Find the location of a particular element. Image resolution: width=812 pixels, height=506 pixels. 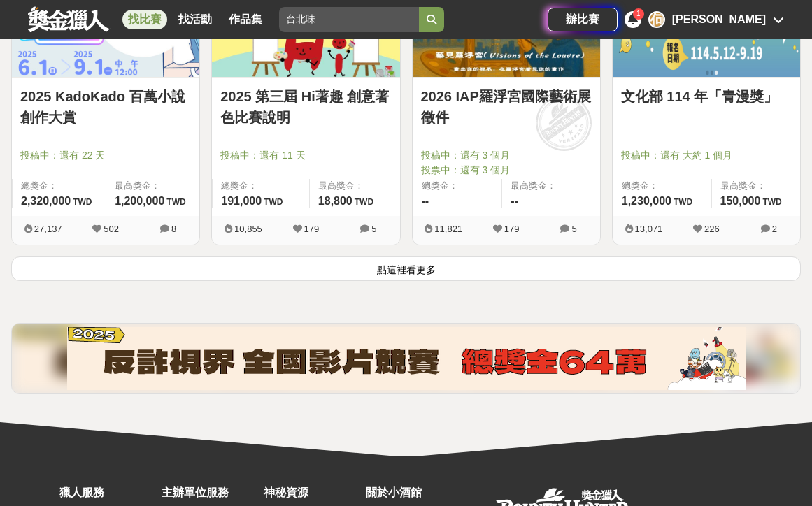

div: 主辦單位服務 is located at coordinates (209, 493).